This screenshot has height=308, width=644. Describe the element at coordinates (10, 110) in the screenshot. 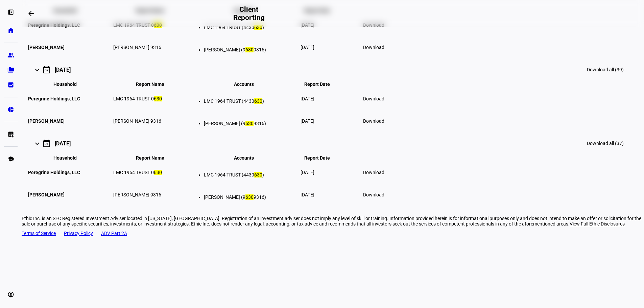

I see `a: pie_chart` at that location.